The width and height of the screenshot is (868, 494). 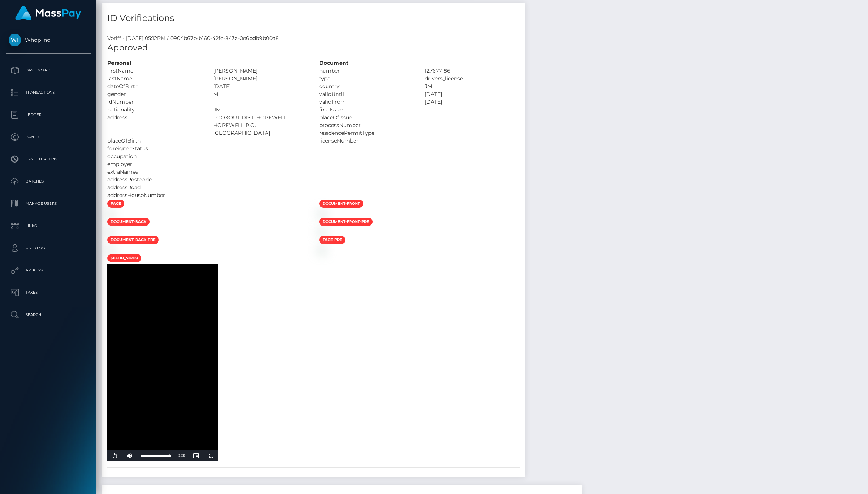 What do you see at coordinates (48, 315) in the screenshot?
I see `a: Search` at bounding box center [48, 315].